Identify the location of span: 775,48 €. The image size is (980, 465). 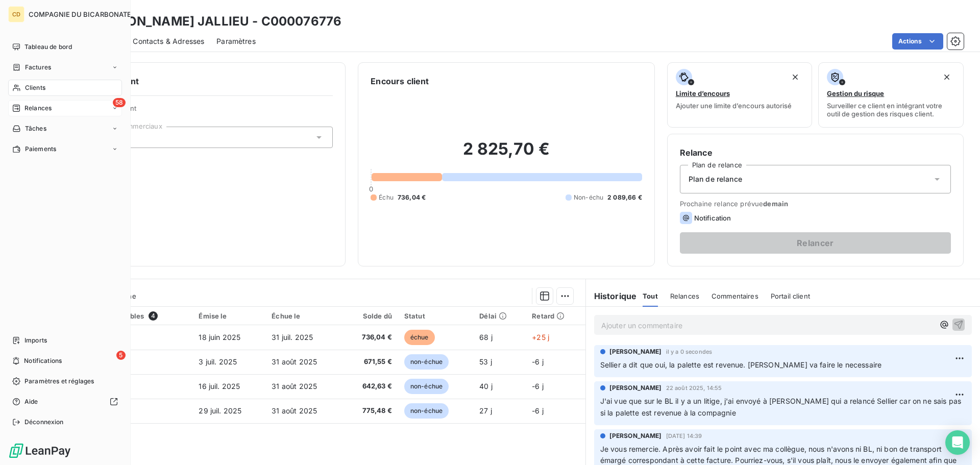
(370, 411).